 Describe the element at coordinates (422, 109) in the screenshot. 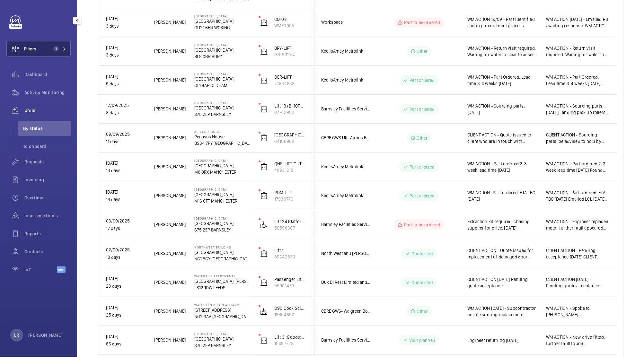

I see `p: Part ordered` at that location.